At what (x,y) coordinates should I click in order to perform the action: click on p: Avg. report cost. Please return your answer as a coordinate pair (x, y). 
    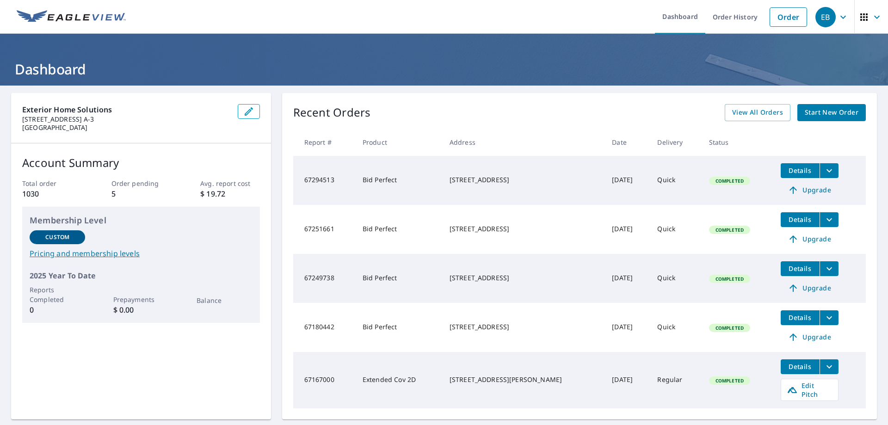
    Looking at the image, I should click on (230, 183).